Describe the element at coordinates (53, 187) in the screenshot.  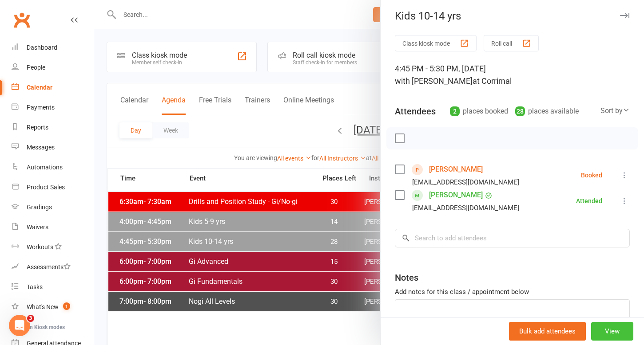
I see `a: Product Sales` at that location.